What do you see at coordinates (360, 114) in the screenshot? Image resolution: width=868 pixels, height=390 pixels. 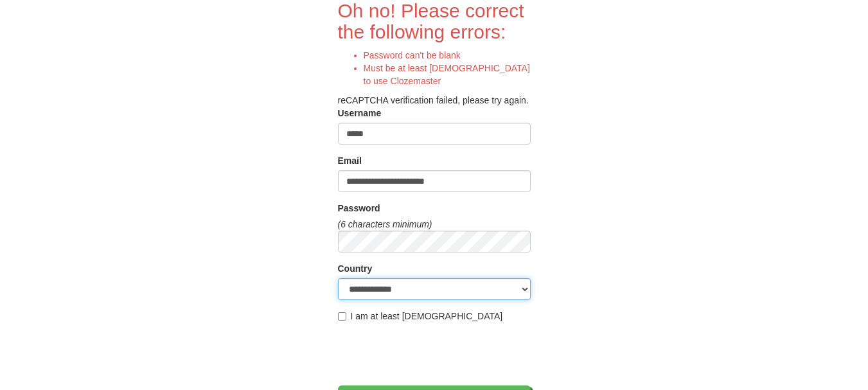 I see `label: Username` at bounding box center [360, 114].